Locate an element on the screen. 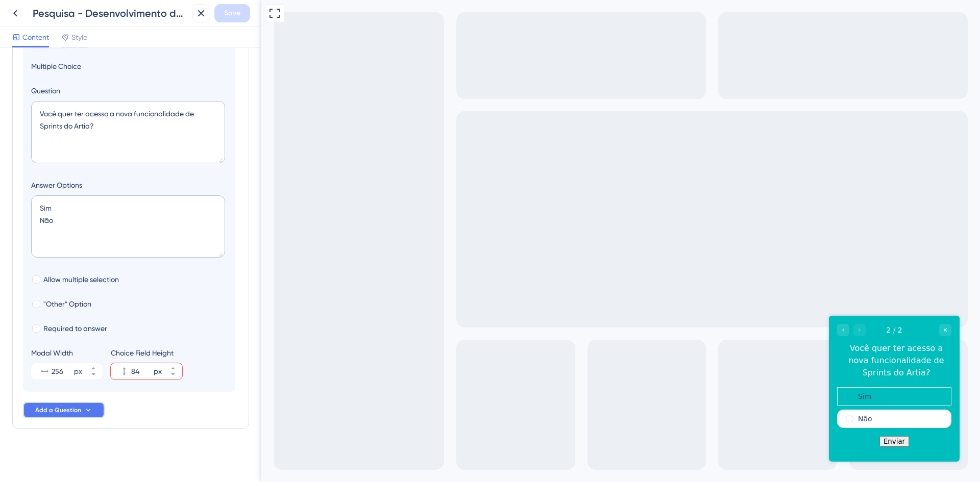 The height and width of the screenshot is (482, 980). div: Close survey is located at coordinates (116, 14).